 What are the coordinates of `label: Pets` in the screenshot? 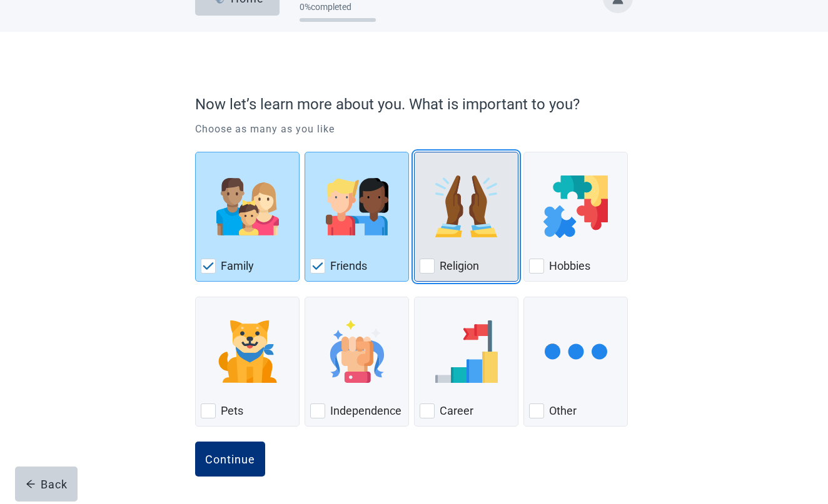 It's located at (232, 411).